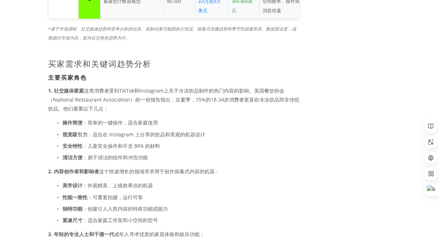 This screenshot has height=244, width=439. I want to click on font: 紧凑尺寸, so click(72, 220).